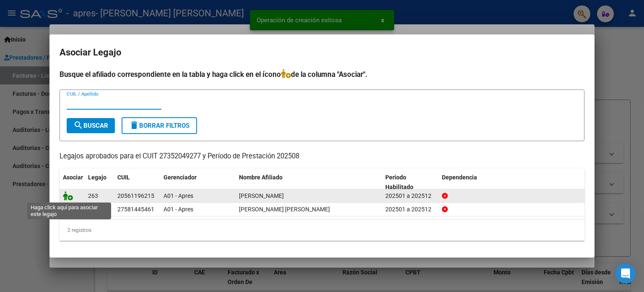 Image resolution: width=644 pixels, height=292 pixels. I want to click on datatable-header-cell: CUIL, so click(137, 182).